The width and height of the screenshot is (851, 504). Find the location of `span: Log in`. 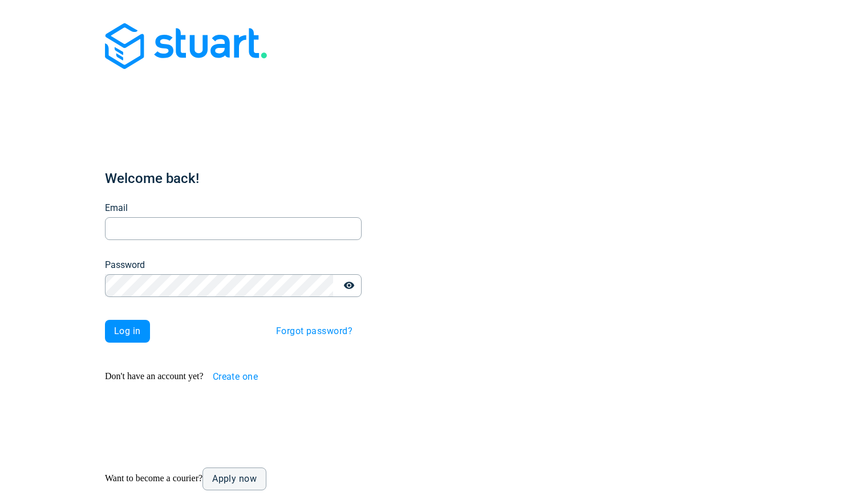

span: Log in is located at coordinates (127, 331).